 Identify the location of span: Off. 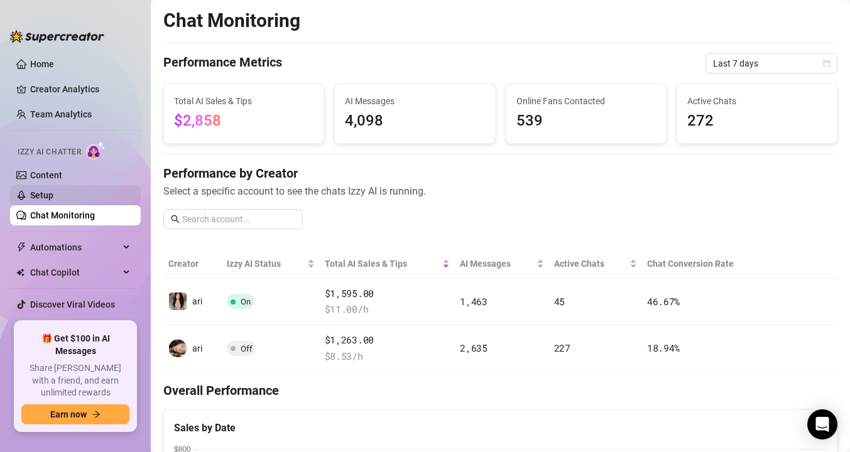
(246, 349).